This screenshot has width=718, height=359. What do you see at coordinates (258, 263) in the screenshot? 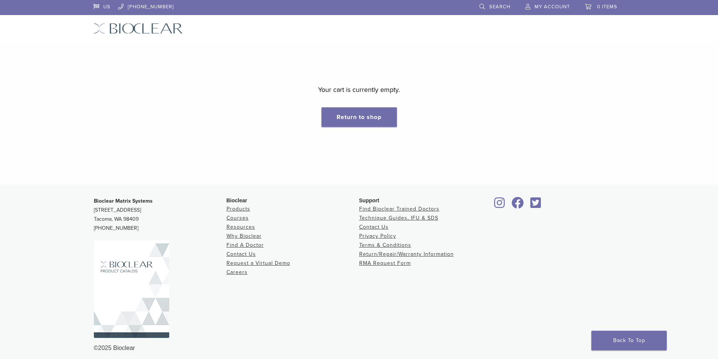
I see `a: Request a Virtual Demo` at bounding box center [258, 263].